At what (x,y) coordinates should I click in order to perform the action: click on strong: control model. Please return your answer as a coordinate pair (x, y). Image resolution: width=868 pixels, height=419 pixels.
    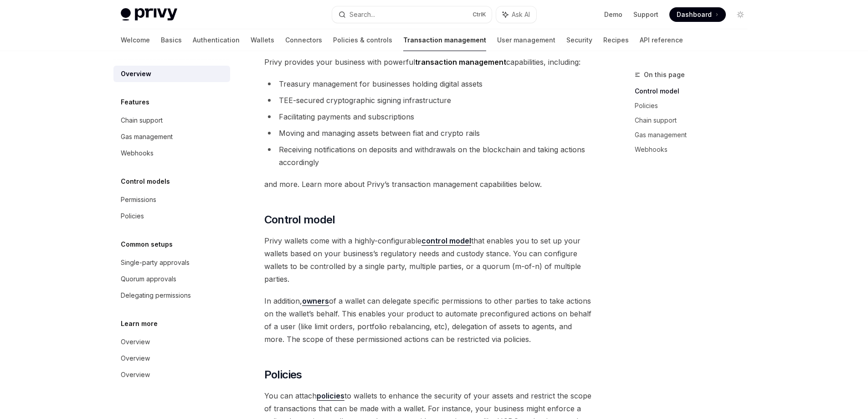
    Looking at the image, I should click on (446, 241).